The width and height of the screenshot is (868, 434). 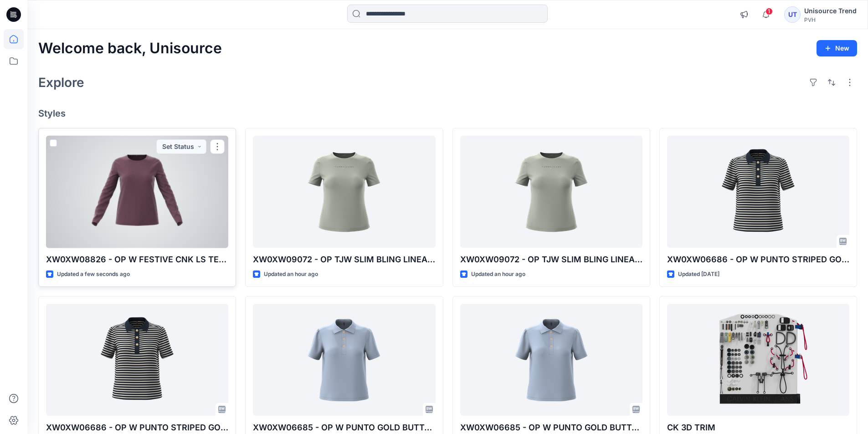 What do you see at coordinates (792, 15) in the screenshot?
I see `div: UT` at bounding box center [792, 15].